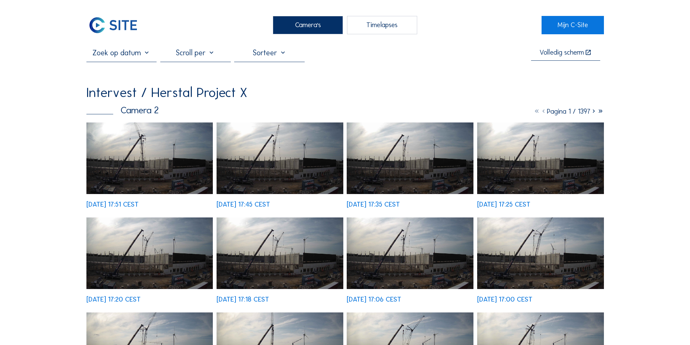  I want to click on img: image_52688373, so click(410, 253).